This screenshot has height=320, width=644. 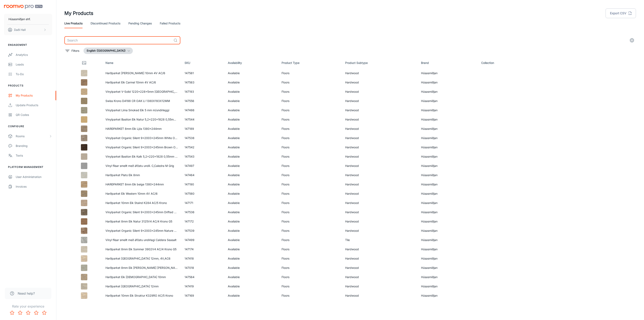 I want to click on td: 147544, so click(x=203, y=119).